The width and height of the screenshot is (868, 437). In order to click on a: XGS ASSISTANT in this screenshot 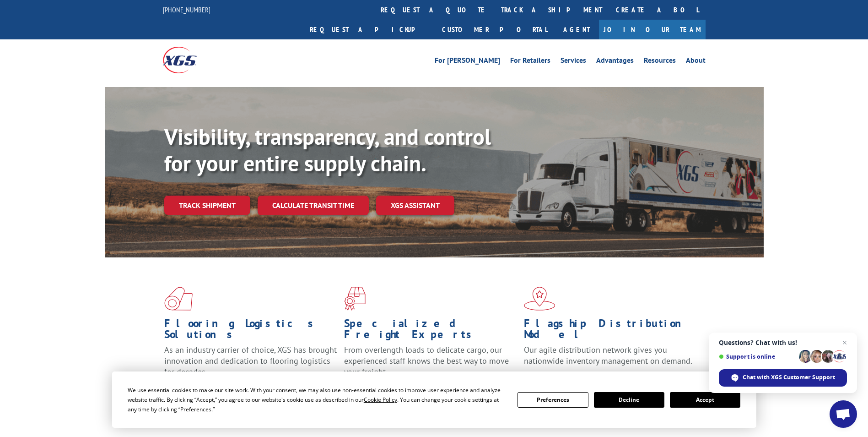, I will do `click(415, 205)`.